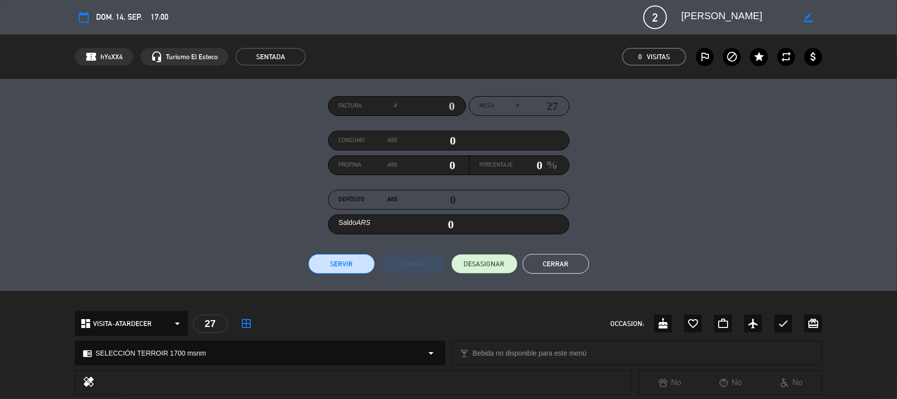 The image size is (897, 399). I want to click on span: Bebida no disponible para este menú, so click(530, 353).